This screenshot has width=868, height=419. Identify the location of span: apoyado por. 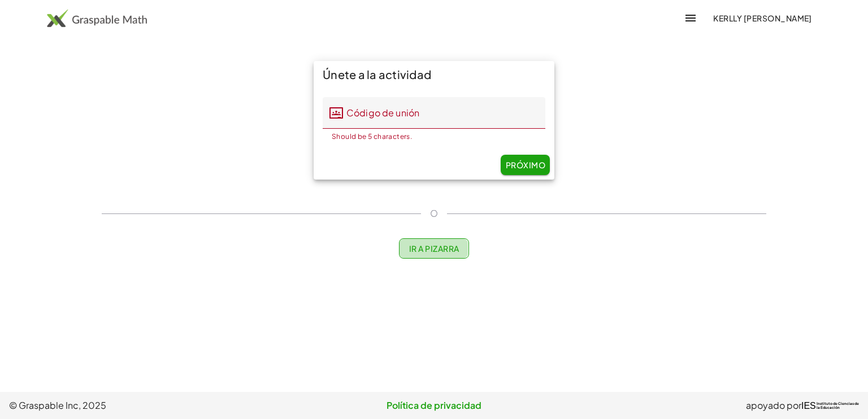
(774, 406).